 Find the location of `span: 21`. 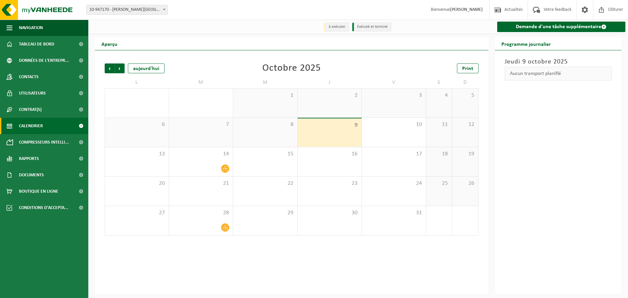

span: 21 is located at coordinates (201, 183).